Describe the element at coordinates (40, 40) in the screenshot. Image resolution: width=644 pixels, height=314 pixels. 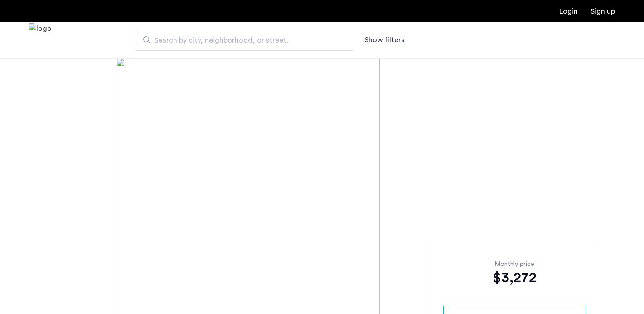
I see `img: logo` at that location.